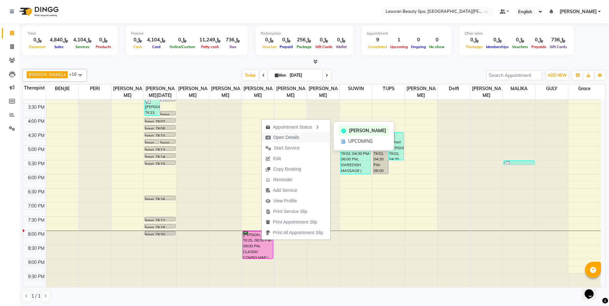 This screenshot has height=306, width=609. What do you see at coordinates (156, 47) in the screenshot?
I see `span: Card` at bounding box center [156, 47].